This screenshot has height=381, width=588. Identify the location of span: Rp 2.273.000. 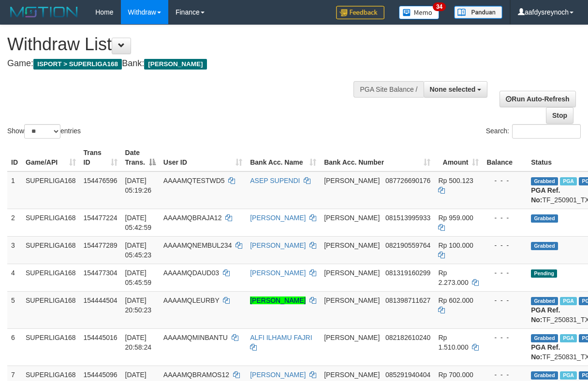
(454, 278).